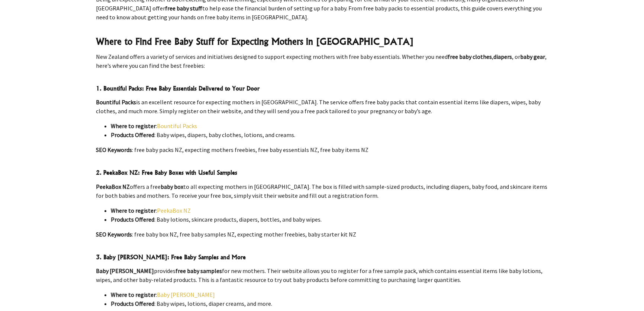  What do you see at coordinates (322, 61) in the screenshot?
I see `p: New Zealand offers a variety of services and initiatives designed to support expecting mothers wi...` at bounding box center [322, 61].